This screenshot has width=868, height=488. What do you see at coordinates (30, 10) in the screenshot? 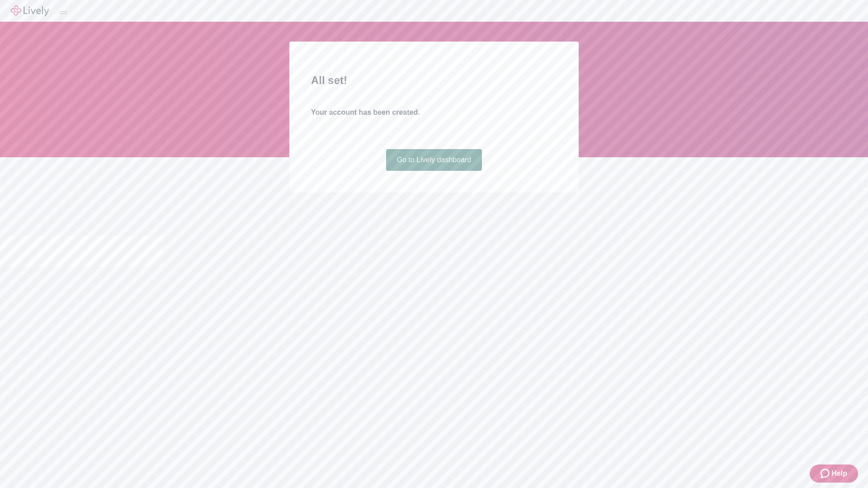
I see `img: Lively` at bounding box center [30, 10].